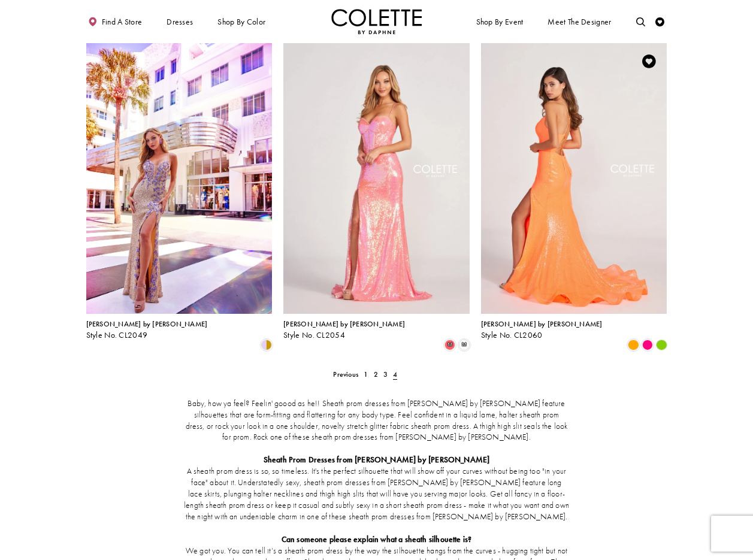 The image size is (753, 560). I want to click on span: Current page, so click(395, 375).